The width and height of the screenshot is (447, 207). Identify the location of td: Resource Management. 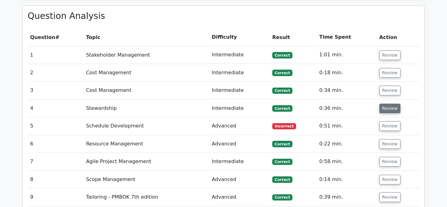
(146, 144).